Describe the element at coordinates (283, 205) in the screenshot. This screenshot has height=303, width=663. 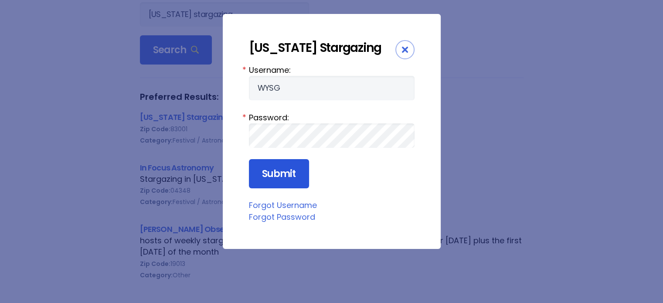
I see `a: Forgot Username` at that location.